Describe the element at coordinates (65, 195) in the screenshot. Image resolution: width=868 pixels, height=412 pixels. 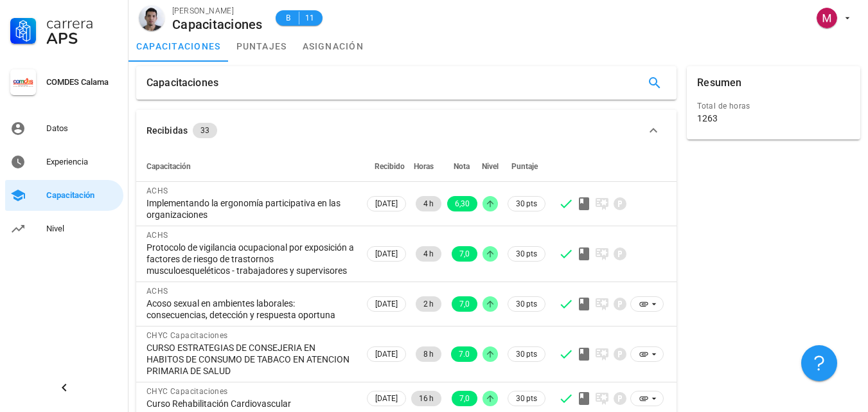
I see `a: Capacitación` at that location.